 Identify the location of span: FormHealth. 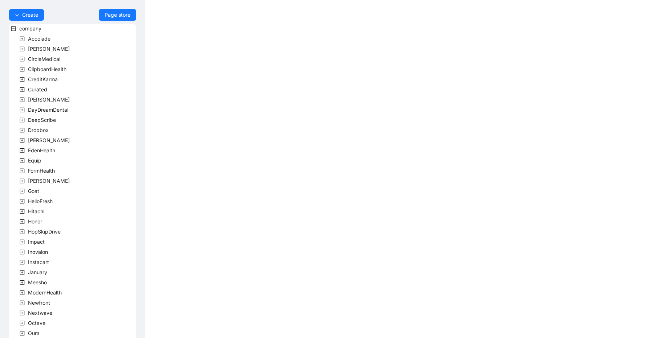
(41, 171).